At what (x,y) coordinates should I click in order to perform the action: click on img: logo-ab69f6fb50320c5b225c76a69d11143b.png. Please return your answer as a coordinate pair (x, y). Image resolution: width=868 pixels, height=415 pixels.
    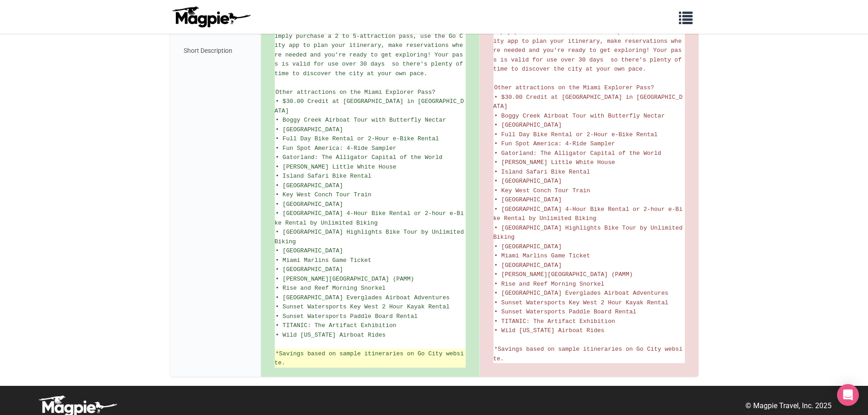
    Looking at the image, I should click on (211, 17).